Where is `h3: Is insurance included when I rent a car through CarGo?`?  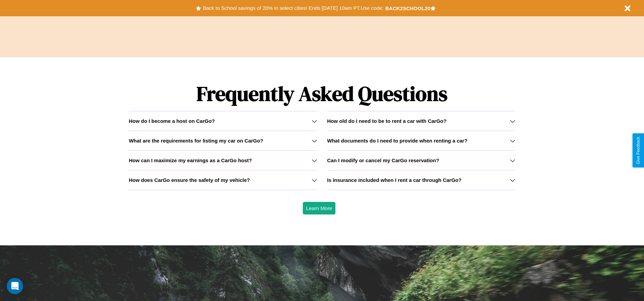
h3: Is insurance included when I rent a car through CarGo? is located at coordinates (395, 180).